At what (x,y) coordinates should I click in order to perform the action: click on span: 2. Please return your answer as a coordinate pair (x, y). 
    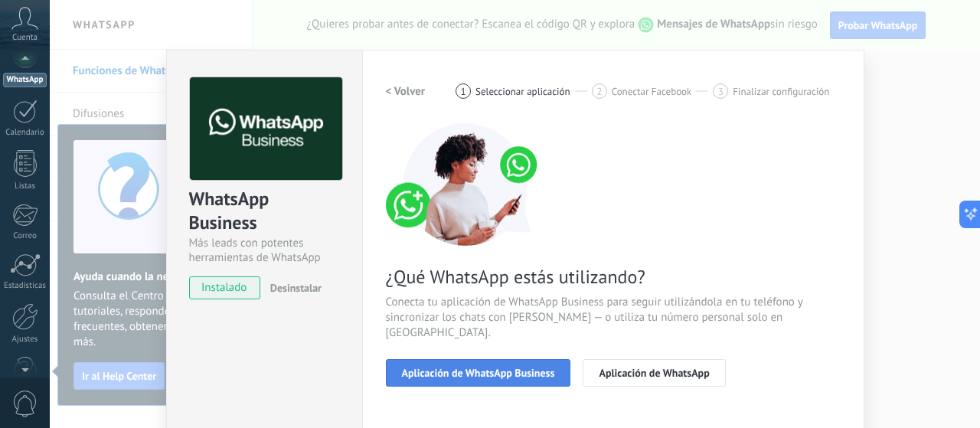
    Looking at the image, I should click on (598, 91).